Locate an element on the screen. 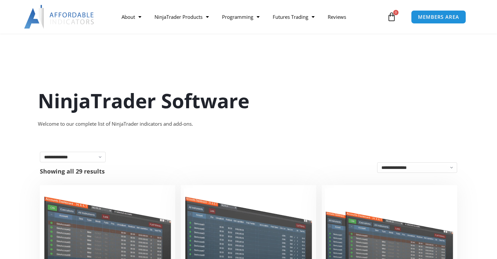  a: 0 is located at coordinates (392, 17).